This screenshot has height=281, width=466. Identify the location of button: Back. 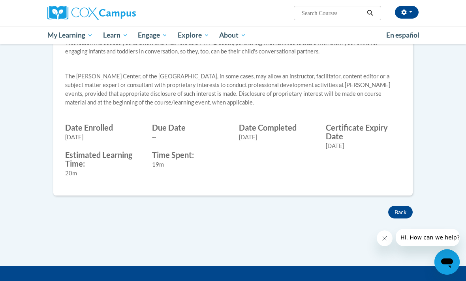
(401, 212).